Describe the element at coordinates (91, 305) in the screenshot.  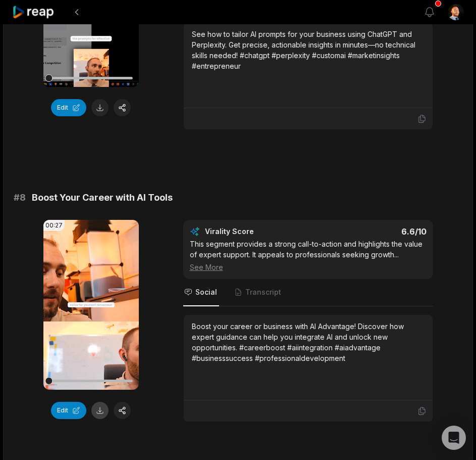
I see `video: Your browser does not support mp4 format.` at that location.